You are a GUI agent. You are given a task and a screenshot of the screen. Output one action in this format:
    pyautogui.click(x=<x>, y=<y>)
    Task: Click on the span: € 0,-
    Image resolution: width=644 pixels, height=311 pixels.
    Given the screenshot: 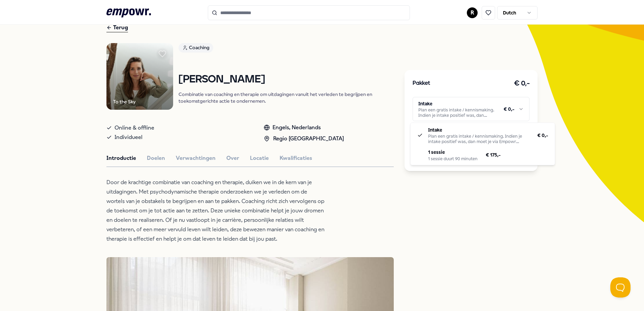 What is the action you would take?
    pyautogui.click(x=542, y=135)
    